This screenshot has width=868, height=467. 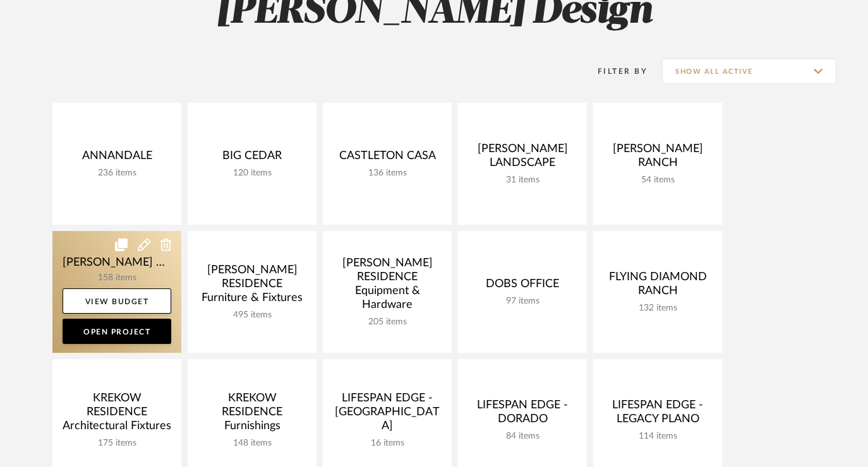 I want to click on div: 495 items, so click(x=252, y=315).